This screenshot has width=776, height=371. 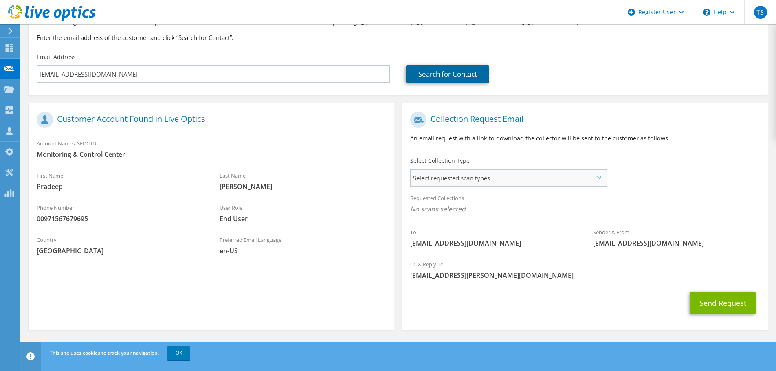 I want to click on label: Select Collection Type, so click(x=440, y=161).